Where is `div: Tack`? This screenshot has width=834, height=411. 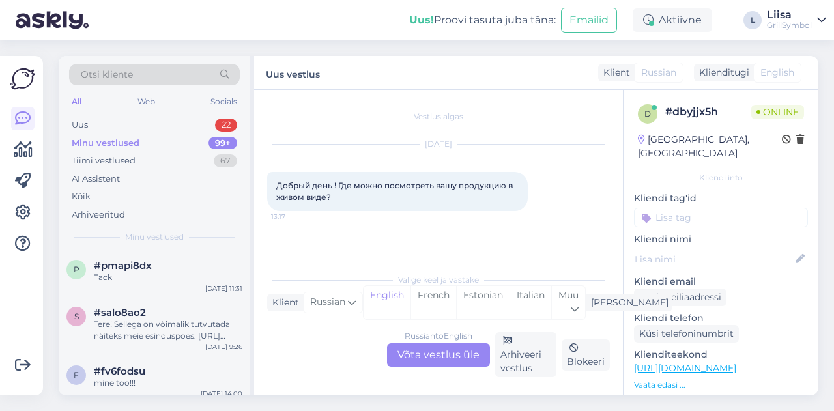 div: Tack is located at coordinates (168, 278).